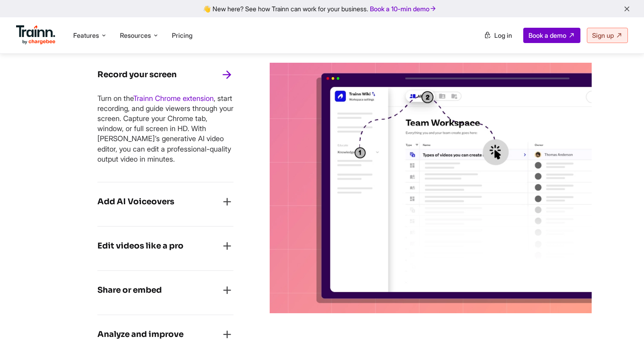 This screenshot has width=644, height=347. Describe the element at coordinates (431, 188) in the screenshot. I see `img: Create training videos using the Trainn customer training software` at that location.